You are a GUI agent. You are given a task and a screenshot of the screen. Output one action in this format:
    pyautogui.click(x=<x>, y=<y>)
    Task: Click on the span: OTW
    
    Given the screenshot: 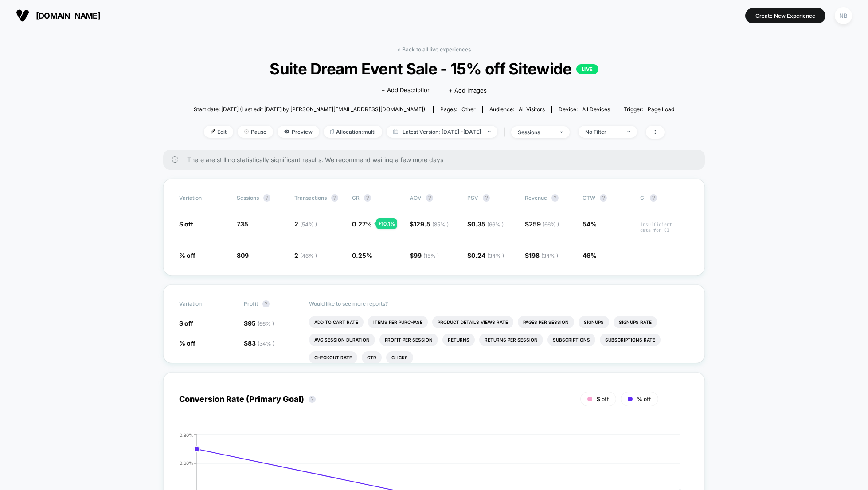 What is the action you would take?
    pyautogui.click(x=607, y=198)
    